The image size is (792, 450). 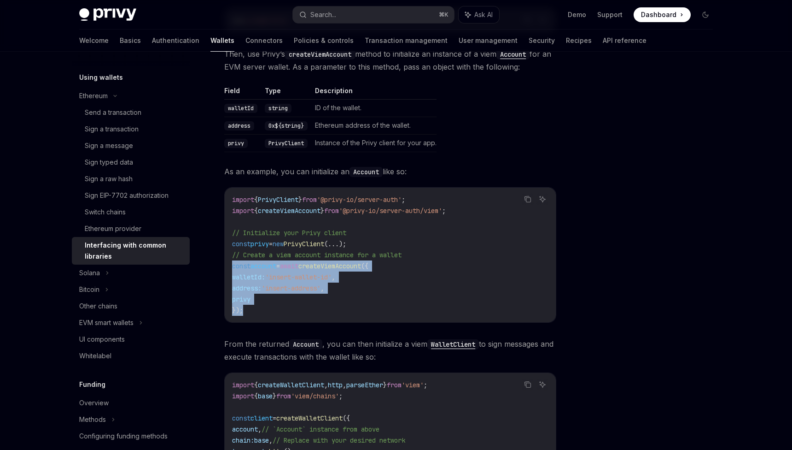 I want to click on div: Interfacing with common libraries, so click(x=134, y=251).